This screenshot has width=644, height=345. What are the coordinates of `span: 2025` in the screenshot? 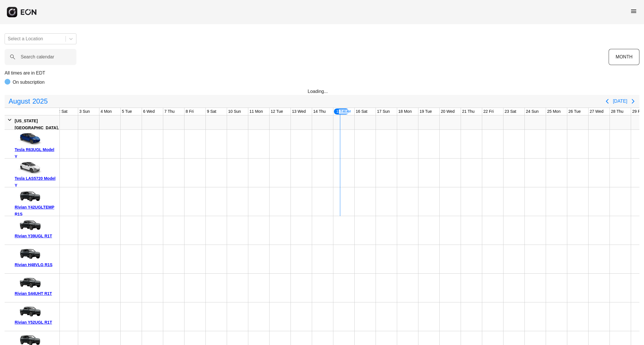 It's located at (40, 101).